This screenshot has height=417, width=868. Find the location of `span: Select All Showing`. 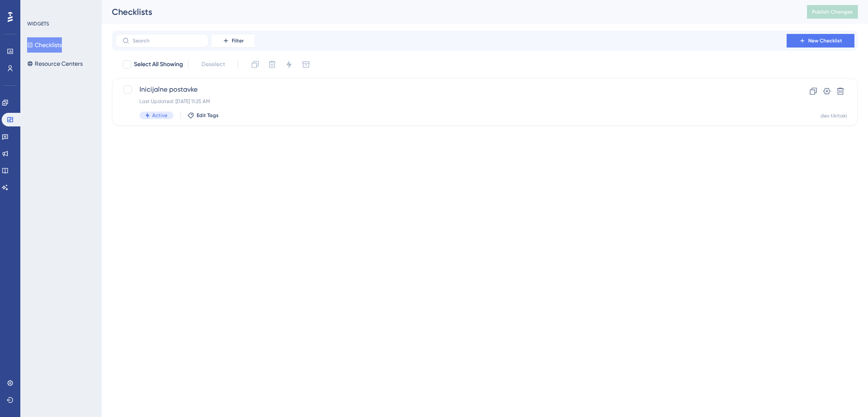

span: Select All Showing is located at coordinates (158, 65).